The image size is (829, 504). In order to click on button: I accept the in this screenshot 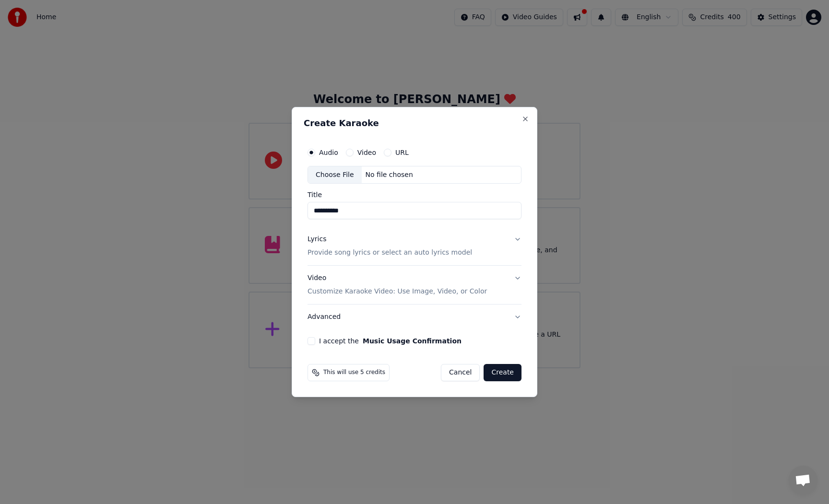, I will do `click(412, 341)`.